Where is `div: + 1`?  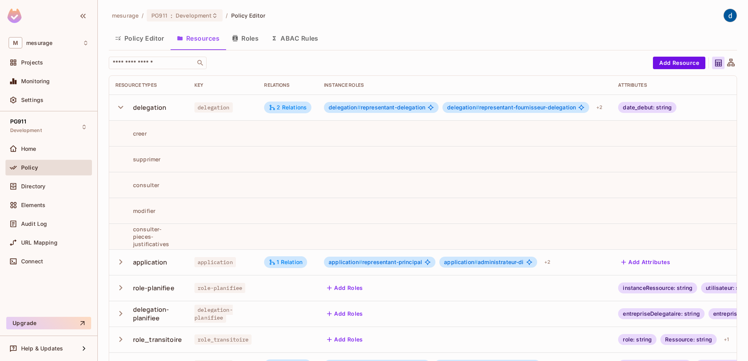
div: + 1 is located at coordinates (726, 340).